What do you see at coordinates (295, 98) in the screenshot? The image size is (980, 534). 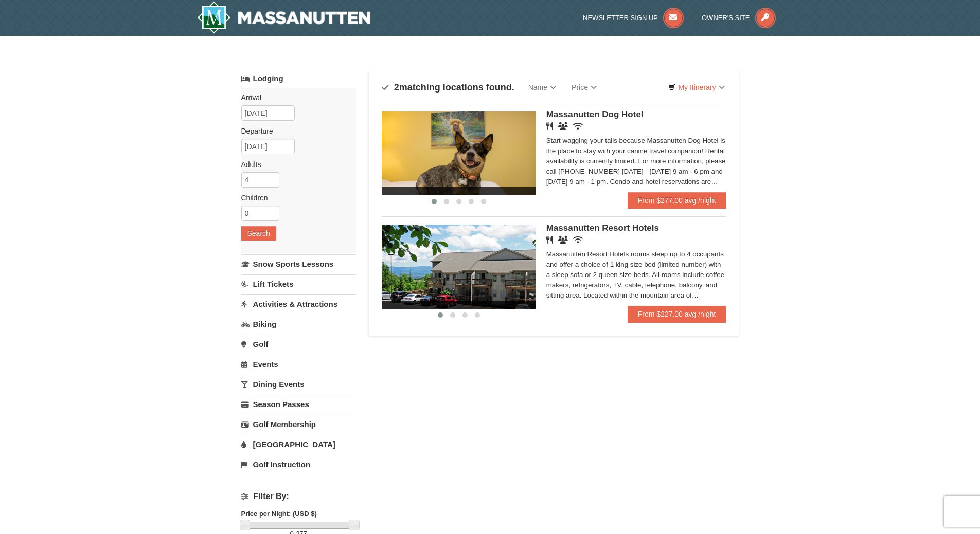 I see `label: Arrival` at bounding box center [295, 98].